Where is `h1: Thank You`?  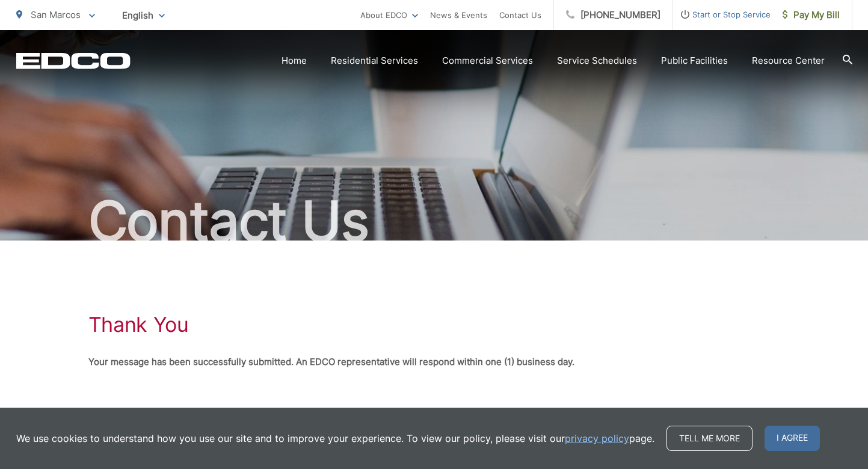 h1: Thank You is located at coordinates (138, 325).